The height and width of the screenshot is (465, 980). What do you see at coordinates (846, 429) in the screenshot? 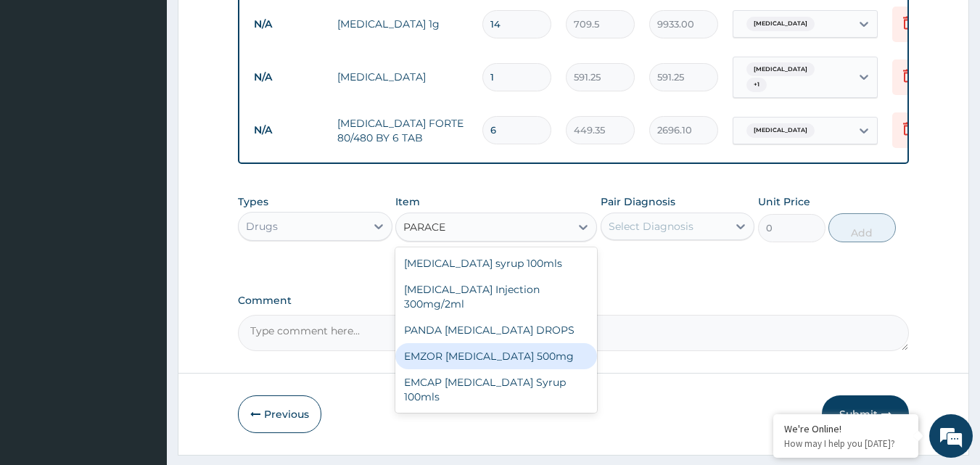
I see `div: We're Online!` at bounding box center [846, 429].